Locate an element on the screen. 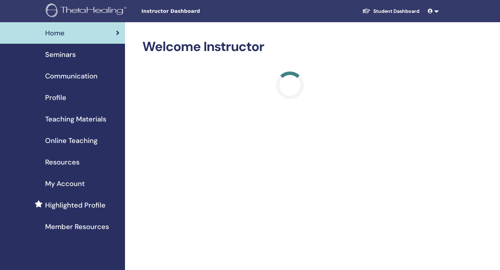 The image size is (500, 270). span: Instructor Dashboard is located at coordinates (193, 11).